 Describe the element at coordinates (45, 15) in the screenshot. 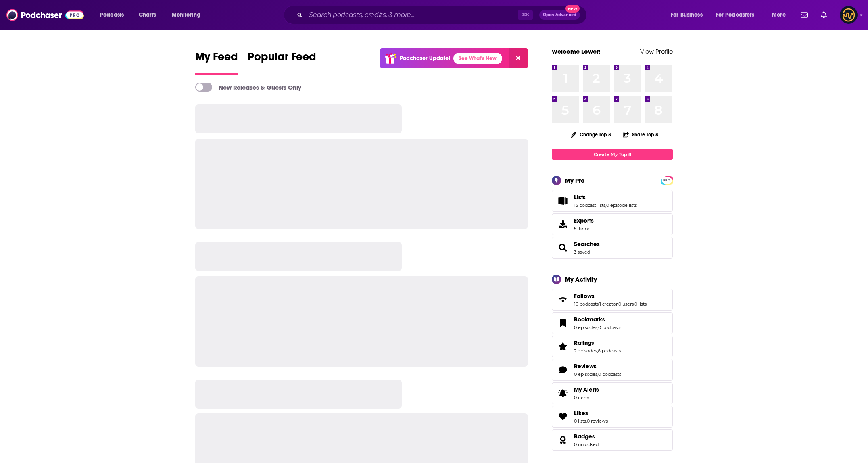

I see `a: Podchaser - Follow, Share and Rate Podcasts` at that location.